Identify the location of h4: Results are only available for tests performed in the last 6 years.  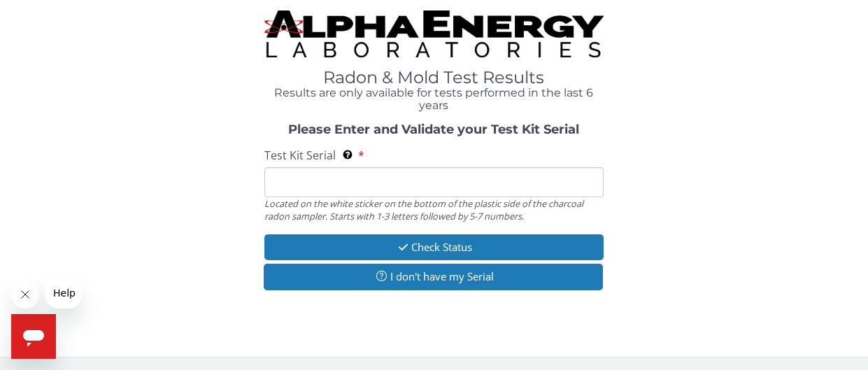
(434, 99).